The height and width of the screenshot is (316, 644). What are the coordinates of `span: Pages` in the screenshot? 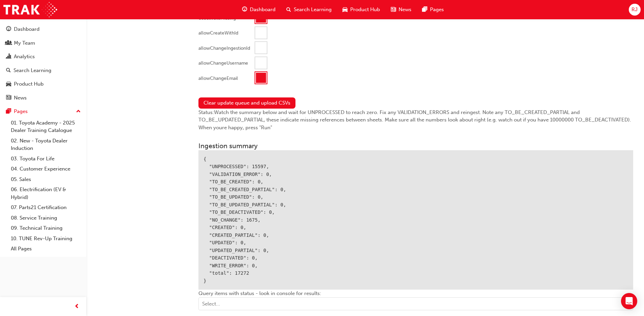 It's located at (437, 10).